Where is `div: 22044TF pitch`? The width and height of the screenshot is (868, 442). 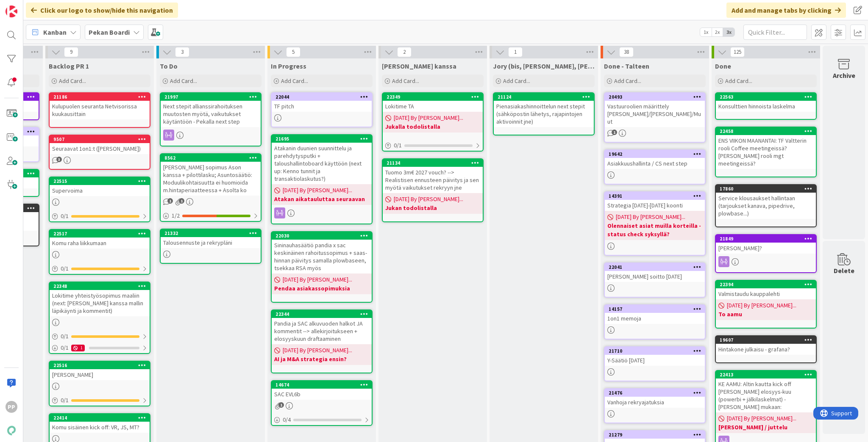
div: 22044TF pitch is located at coordinates (321, 103).